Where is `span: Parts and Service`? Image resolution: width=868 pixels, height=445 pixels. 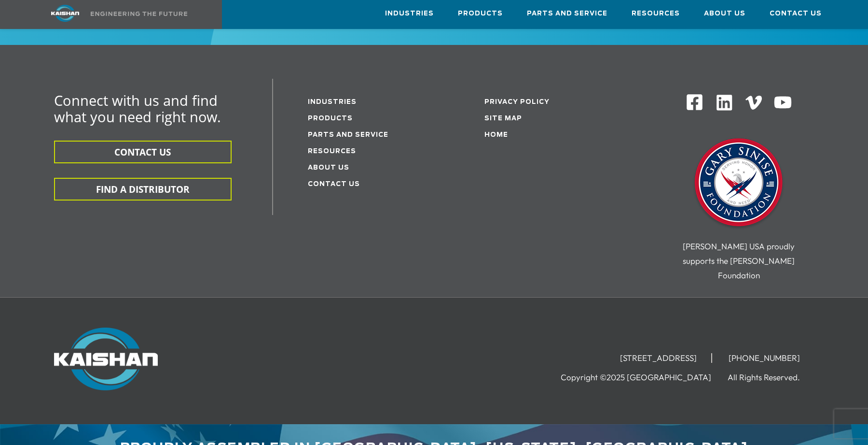
span: Parts and Service is located at coordinates (567, 14).